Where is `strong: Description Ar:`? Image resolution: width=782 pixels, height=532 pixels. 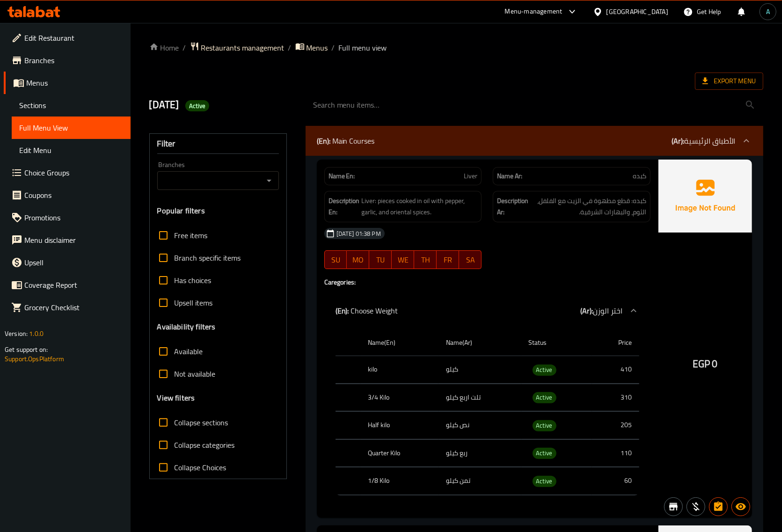 strong: Description Ar: is located at coordinates (512, 206).